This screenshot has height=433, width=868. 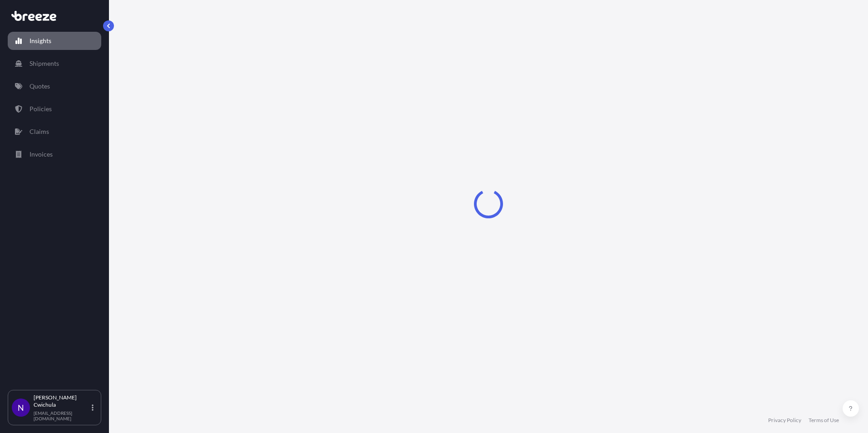 What do you see at coordinates (54, 154) in the screenshot?
I see `a: Invoices` at bounding box center [54, 154].